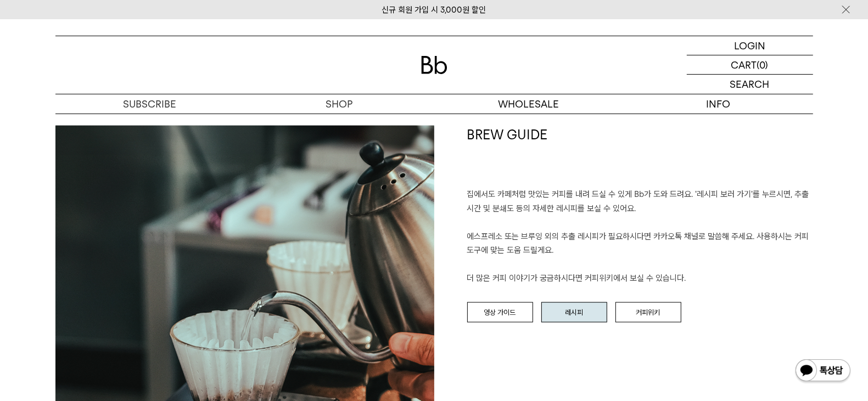  Describe the element at coordinates (763, 65) in the screenshot. I see `p: (0)` at that location.